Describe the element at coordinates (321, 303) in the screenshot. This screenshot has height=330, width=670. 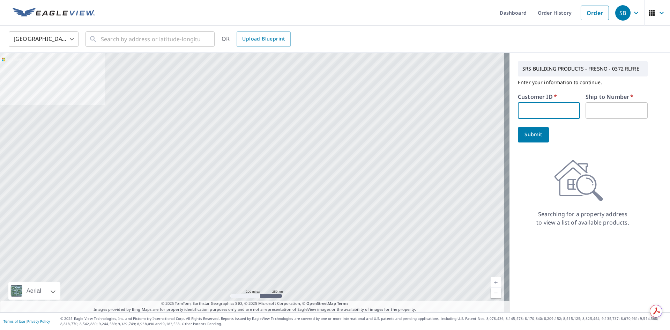
I see `a: OpenStreetMap` at that location.